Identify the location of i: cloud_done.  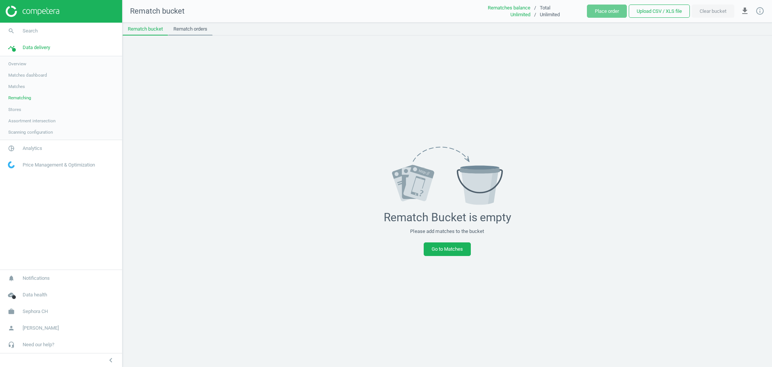
(11, 295).